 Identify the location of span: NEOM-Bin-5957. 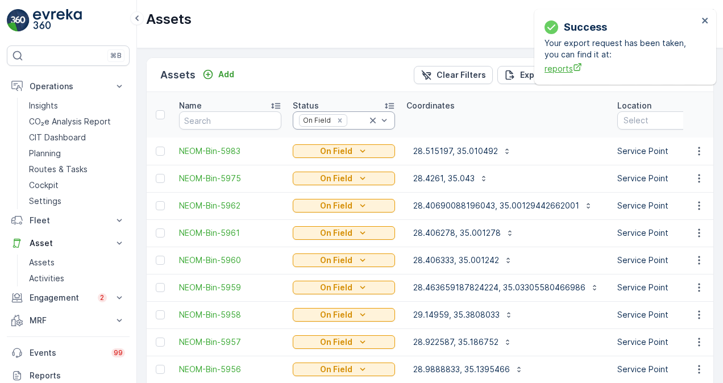
(230, 342).